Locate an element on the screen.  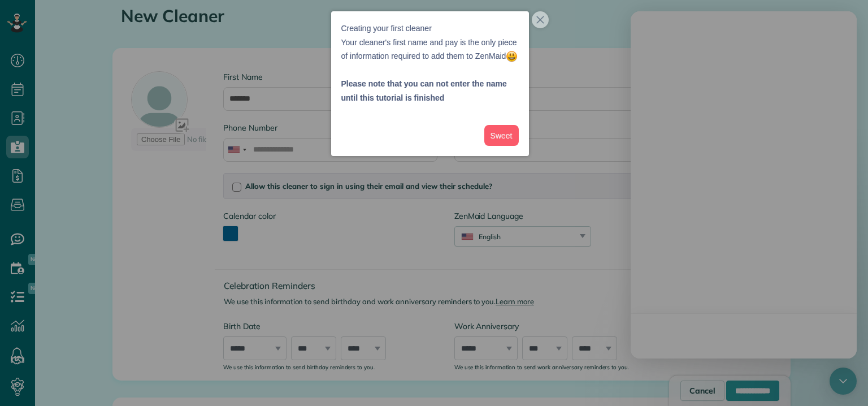
p: Creating your first cleaner Your cleaner's first name and pay is the only piece of information re... is located at coordinates (430, 42).